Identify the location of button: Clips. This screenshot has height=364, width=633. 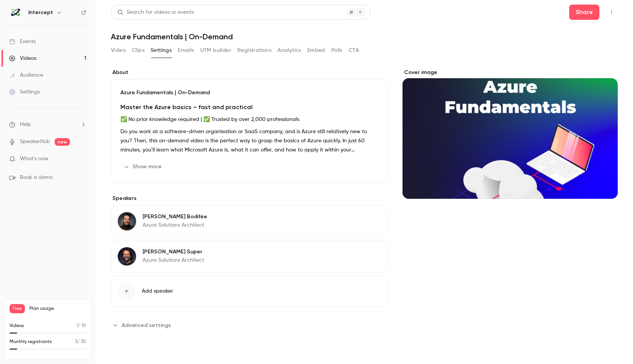
(138, 51).